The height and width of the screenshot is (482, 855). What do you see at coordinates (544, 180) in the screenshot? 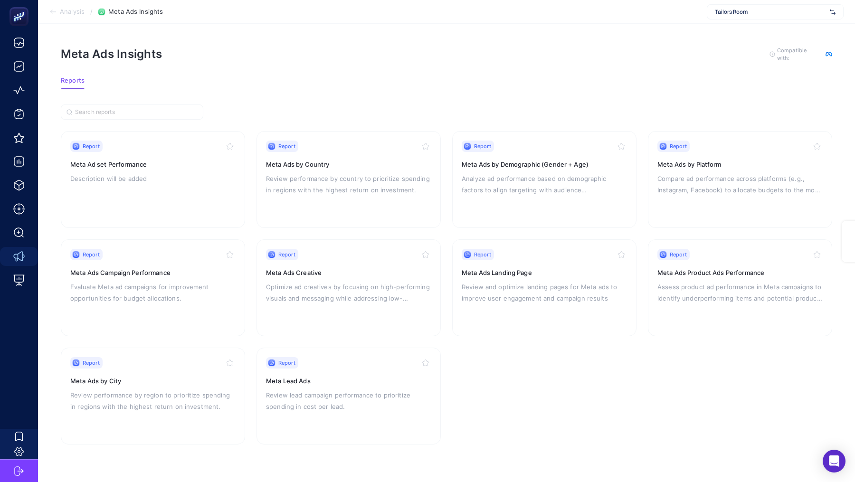
I see `a: ReportMeta Ads by Demographic (Gender + Age)Analyze ad performance based on demographic factors t...` at bounding box center [544, 180].